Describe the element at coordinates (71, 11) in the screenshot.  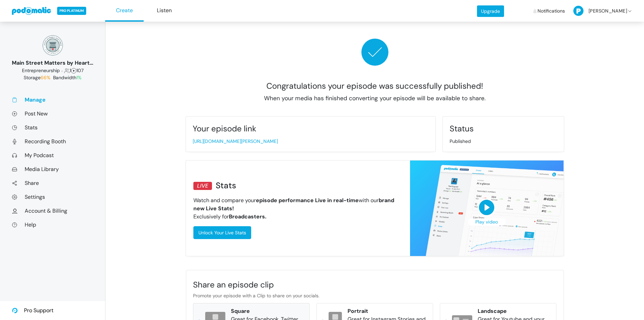
I see `span: PRO PLATINUM` at that location.